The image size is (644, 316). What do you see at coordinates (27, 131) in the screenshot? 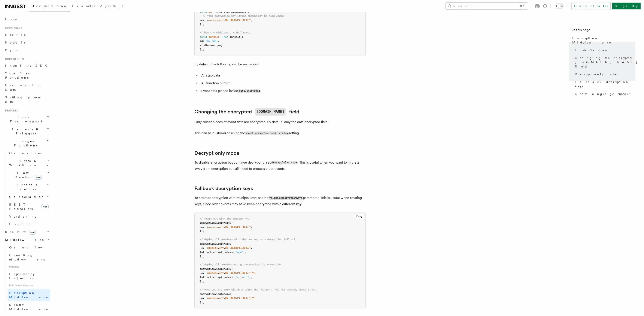
I see `button: Events & Triggers` at bounding box center [27, 131].